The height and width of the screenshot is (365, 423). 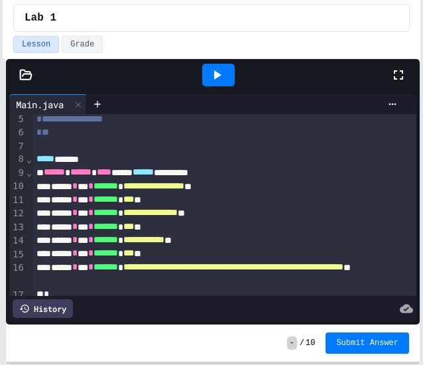 I want to click on button: Lesson, so click(x=36, y=44).